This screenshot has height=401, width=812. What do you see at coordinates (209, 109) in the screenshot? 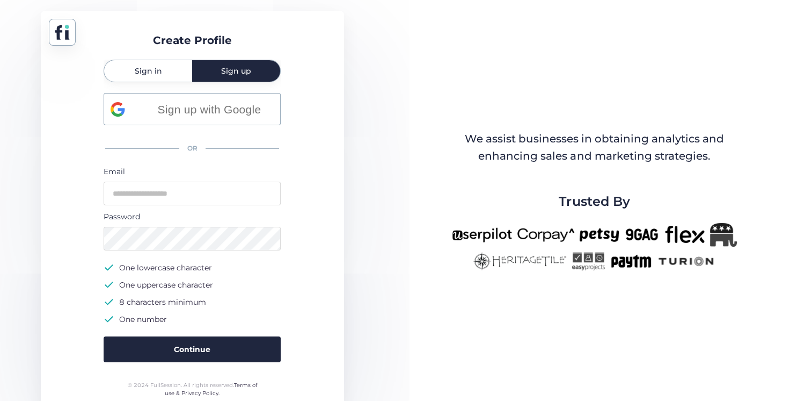
I see `span: Sign up with Google` at bounding box center [209, 109].